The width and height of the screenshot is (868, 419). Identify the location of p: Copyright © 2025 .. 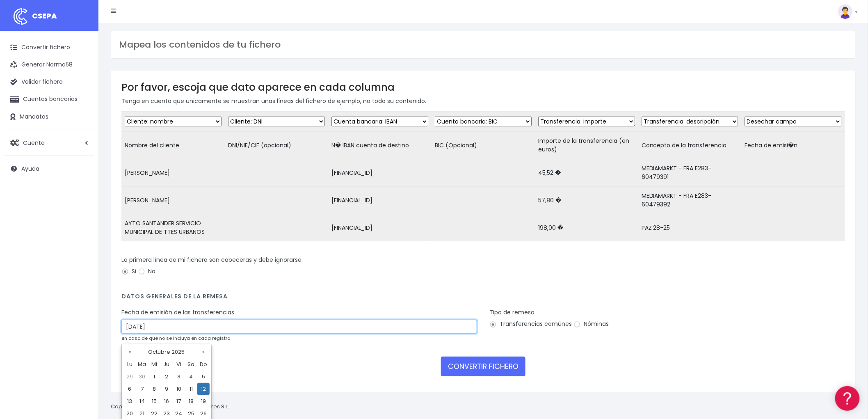
(170, 406).